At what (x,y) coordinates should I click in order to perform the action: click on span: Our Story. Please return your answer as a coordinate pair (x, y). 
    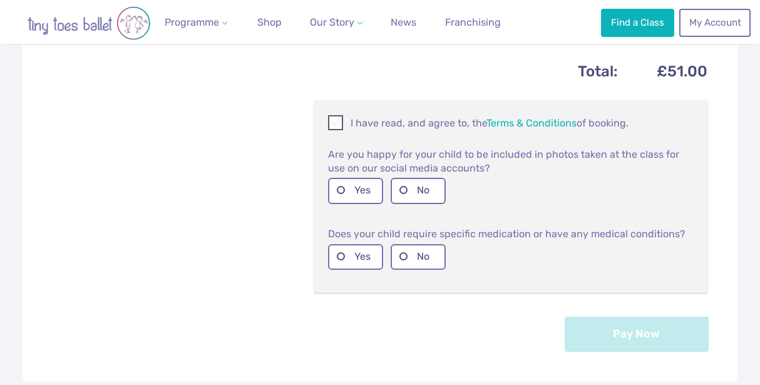
    Looking at the image, I should click on (332, 22).